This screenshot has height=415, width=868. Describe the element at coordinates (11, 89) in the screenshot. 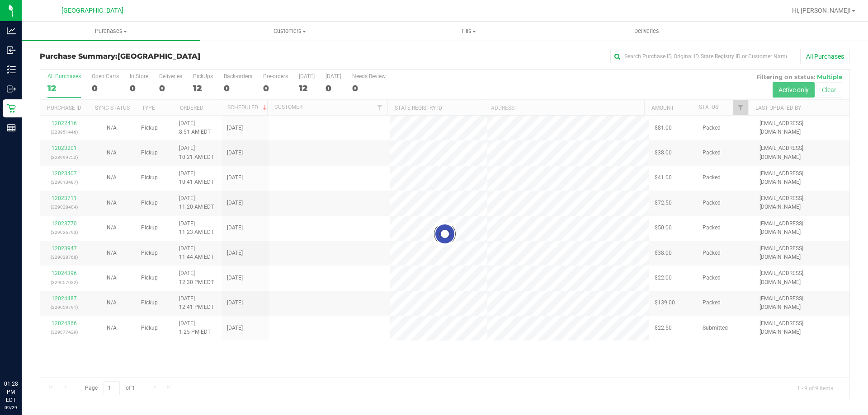

I see `inline-svg: Outbound` at that location.